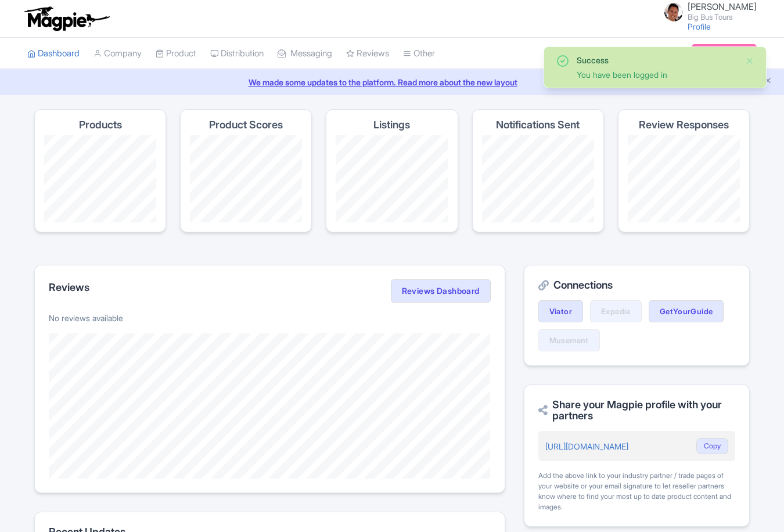 The height and width of the screenshot is (532, 784). What do you see at coordinates (441, 291) in the screenshot?
I see `a: Reviews Dashboard` at bounding box center [441, 291].